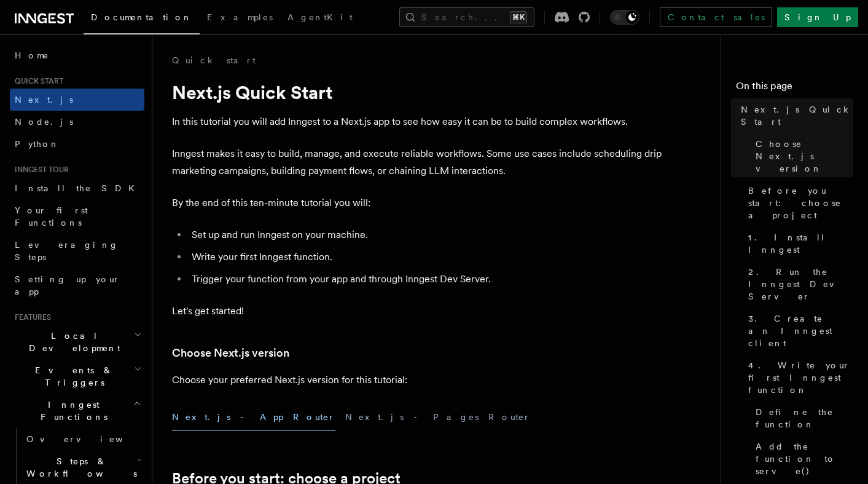 Image resolution: width=868 pixels, height=484 pixels. What do you see at coordinates (36, 81) in the screenshot?
I see `span: Quick start` at bounding box center [36, 81].